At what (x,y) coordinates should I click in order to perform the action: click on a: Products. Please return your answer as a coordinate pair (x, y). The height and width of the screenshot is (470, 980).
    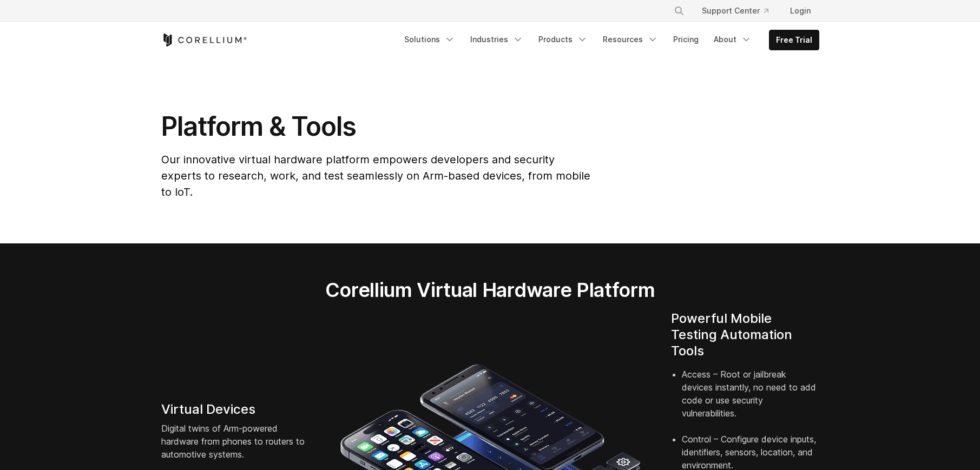
    Looking at the image, I should click on (563, 39).